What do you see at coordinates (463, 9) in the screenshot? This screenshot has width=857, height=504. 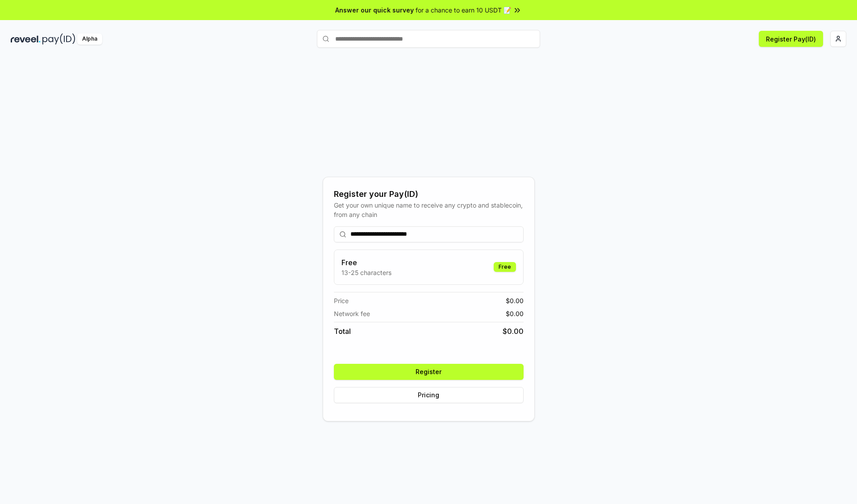 I see `span: for a chance to earn 10 USDT 📝` at bounding box center [463, 9].